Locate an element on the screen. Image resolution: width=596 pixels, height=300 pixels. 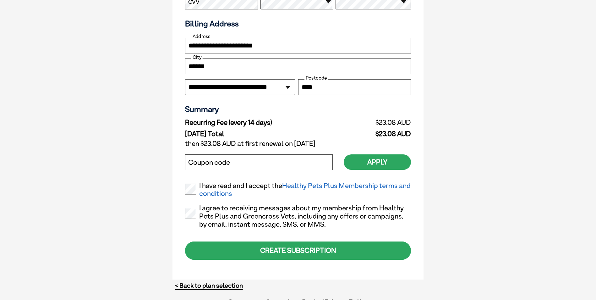
a: < Back to plan selection is located at coordinates (209, 285).